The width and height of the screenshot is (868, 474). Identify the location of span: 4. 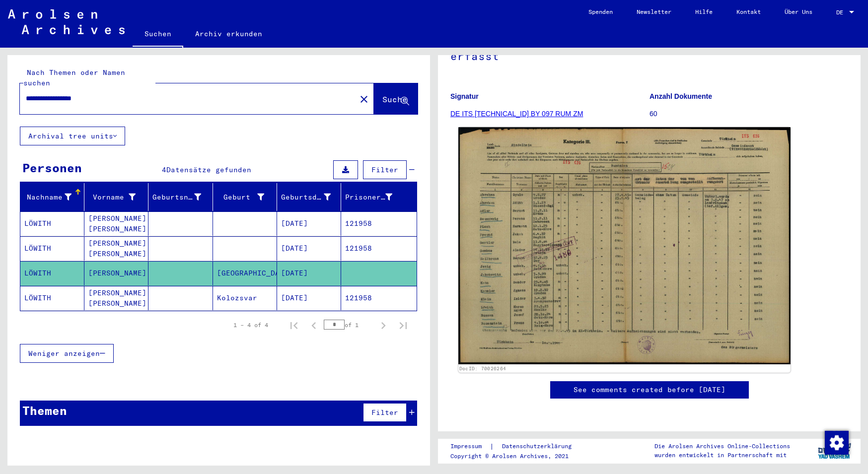
(164, 170).